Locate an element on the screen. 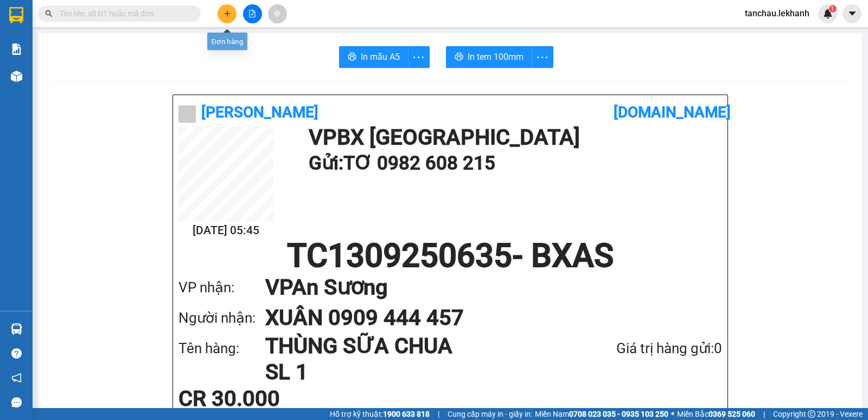 This screenshot has height=420, width=868. img: icon-new-feature is located at coordinates (828, 14).